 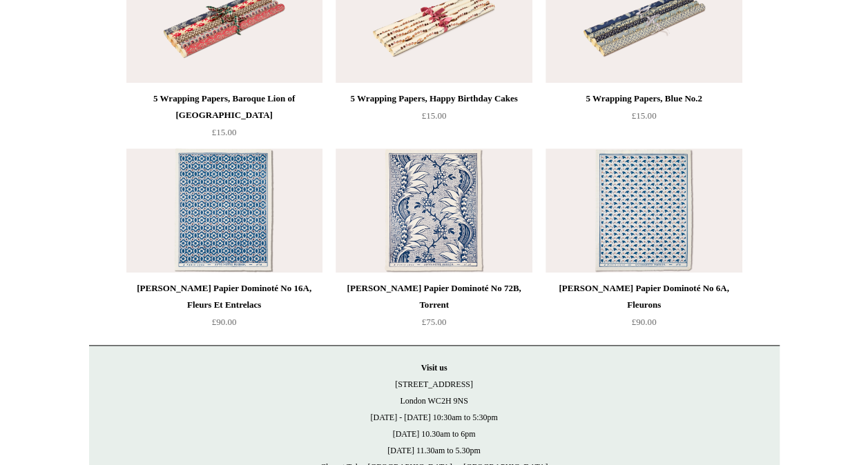 What do you see at coordinates (434, 368) in the screenshot?
I see `strong: Visit us` at bounding box center [434, 368].